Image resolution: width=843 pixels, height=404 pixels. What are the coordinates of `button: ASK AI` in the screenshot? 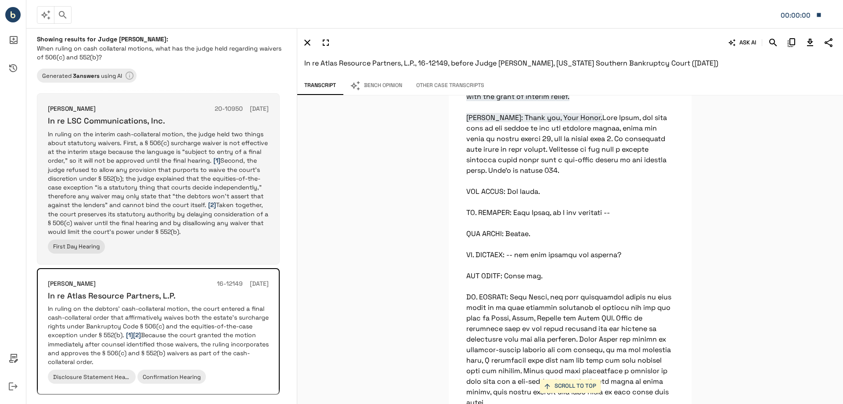 It's located at (743, 43).